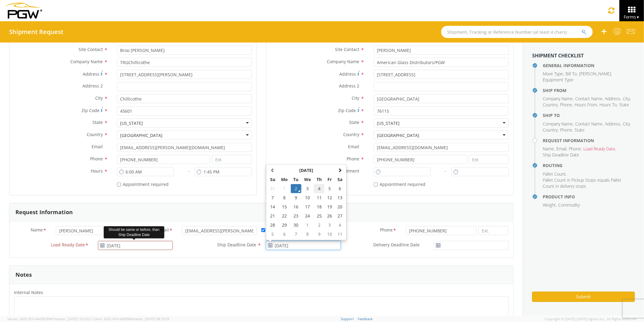 Image resolution: width=644 pixels, height=322 pixels. What do you see at coordinates (347, 110) in the screenshot?
I see `span: Zip Code` at bounding box center [347, 110].